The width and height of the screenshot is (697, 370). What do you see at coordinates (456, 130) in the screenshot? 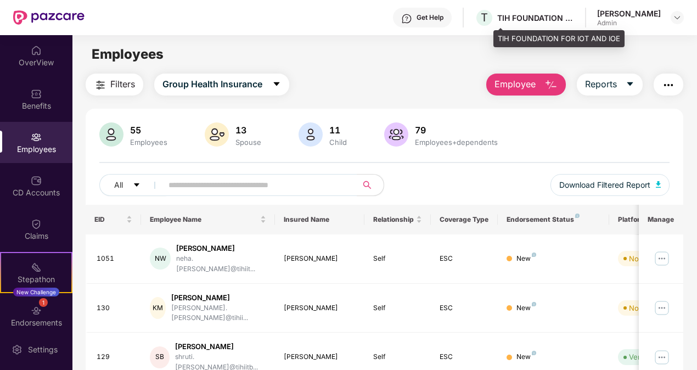
I see `div: 79` at bounding box center [456, 130].